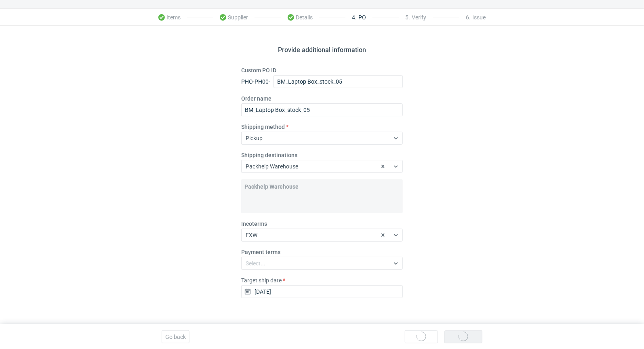 This screenshot has width=644, height=349. Describe the element at coordinates (472, 17) in the screenshot. I see `li: Issue` at that location.